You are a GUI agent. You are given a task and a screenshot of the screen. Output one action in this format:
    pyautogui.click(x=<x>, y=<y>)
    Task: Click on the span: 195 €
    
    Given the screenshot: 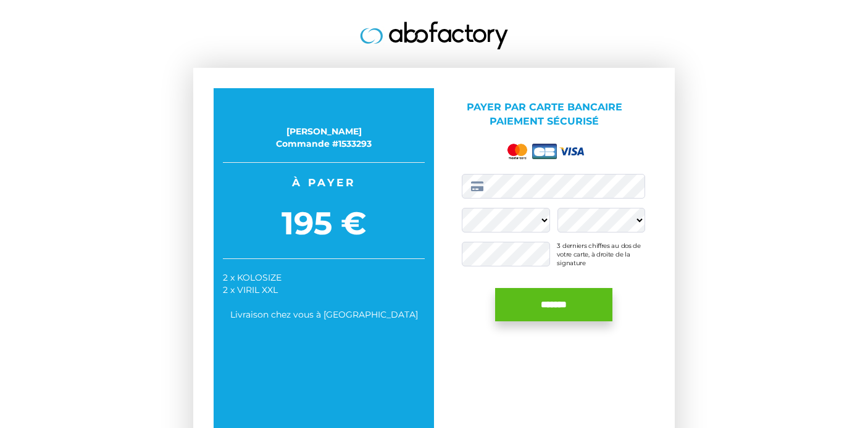 What is the action you would take?
    pyautogui.click(x=324, y=223)
    